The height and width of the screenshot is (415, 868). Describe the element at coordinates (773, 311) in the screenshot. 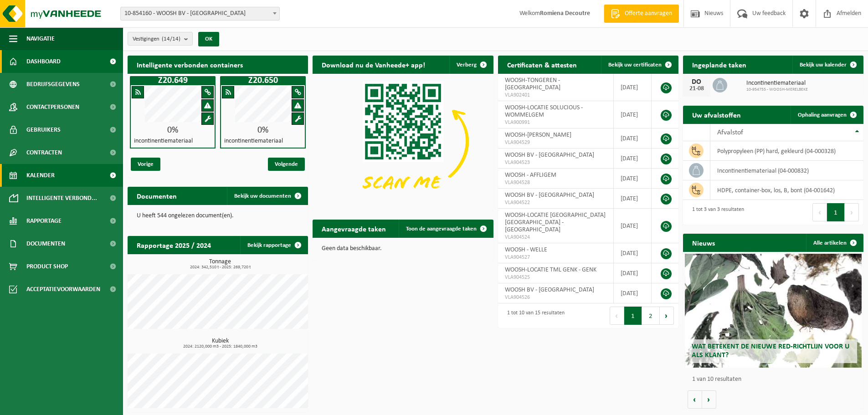

I see `a: Wat betekent de nieuwe RED-richtlijn voor u als klant?` at that location.